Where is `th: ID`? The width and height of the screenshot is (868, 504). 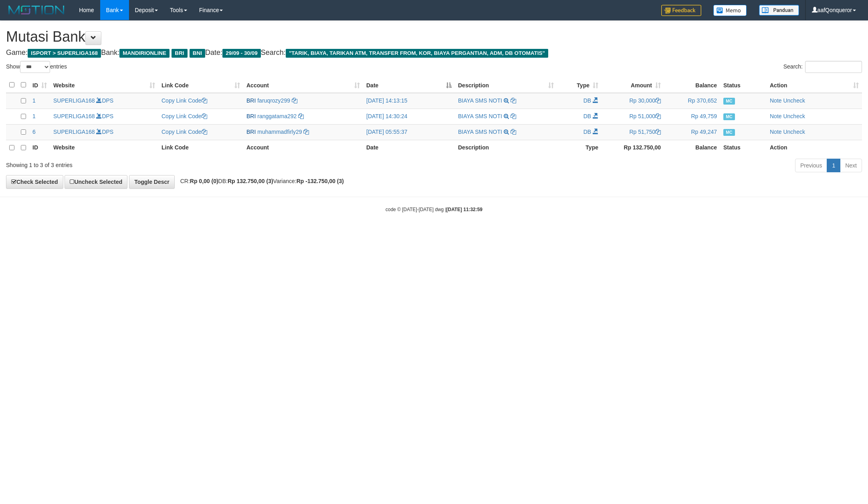 th: ID is located at coordinates (40, 148).